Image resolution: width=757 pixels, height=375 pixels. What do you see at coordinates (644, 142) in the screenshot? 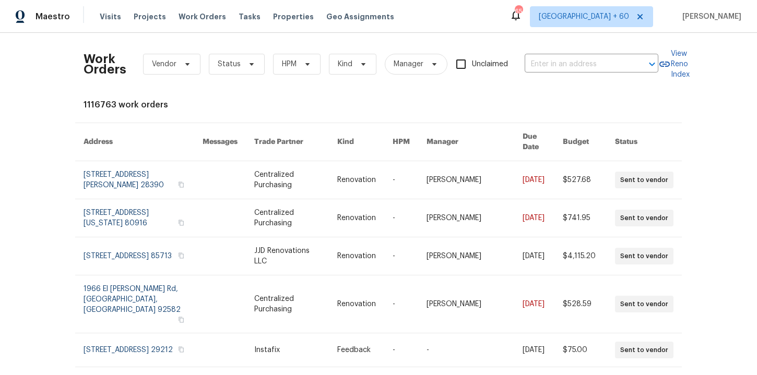
I see `th: Status` at bounding box center [644, 142].